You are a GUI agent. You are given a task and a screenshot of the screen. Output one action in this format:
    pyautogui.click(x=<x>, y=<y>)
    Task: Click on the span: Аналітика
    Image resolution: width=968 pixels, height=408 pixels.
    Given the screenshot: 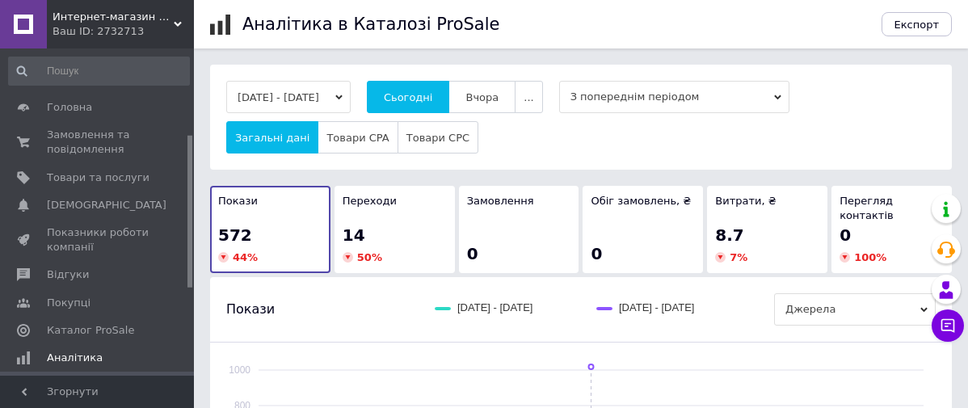 What is the action you would take?
    pyautogui.click(x=74, y=358)
    